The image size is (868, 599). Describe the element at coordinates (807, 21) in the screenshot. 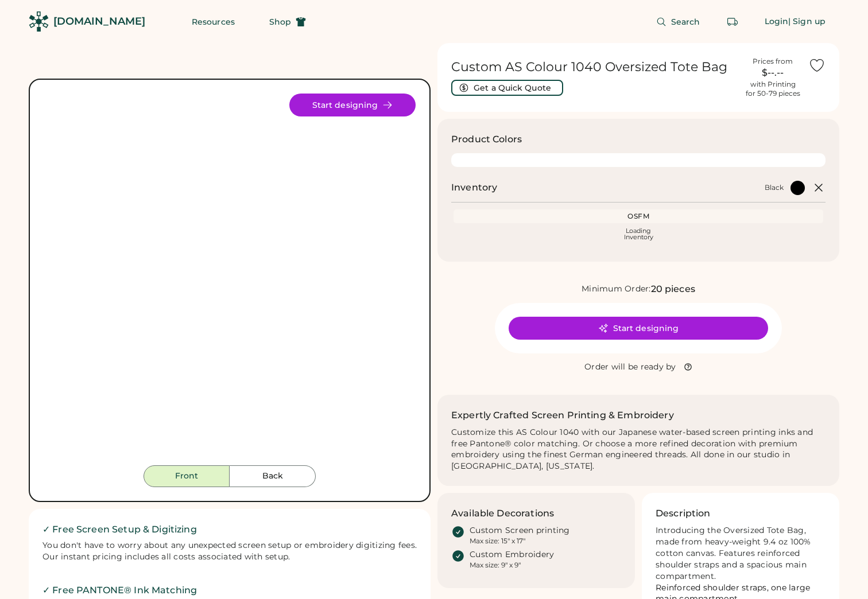

I see `div: | Sign up` at that location.